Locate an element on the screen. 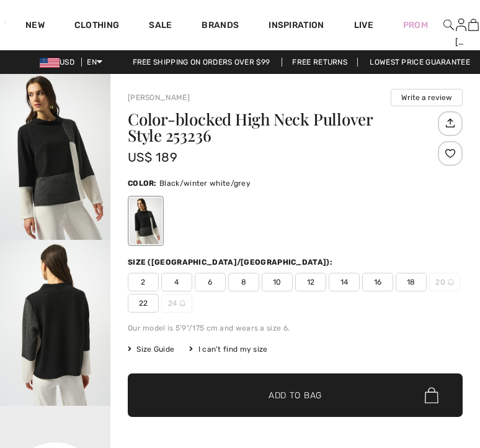  a: Sale is located at coordinates (160, 26).